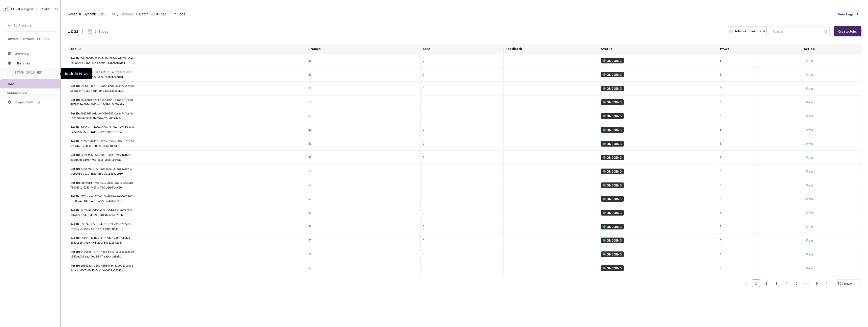 This screenshot has height=327, width=868. Describe the element at coordinates (756, 283) in the screenshot. I see `li: 1` at that location.